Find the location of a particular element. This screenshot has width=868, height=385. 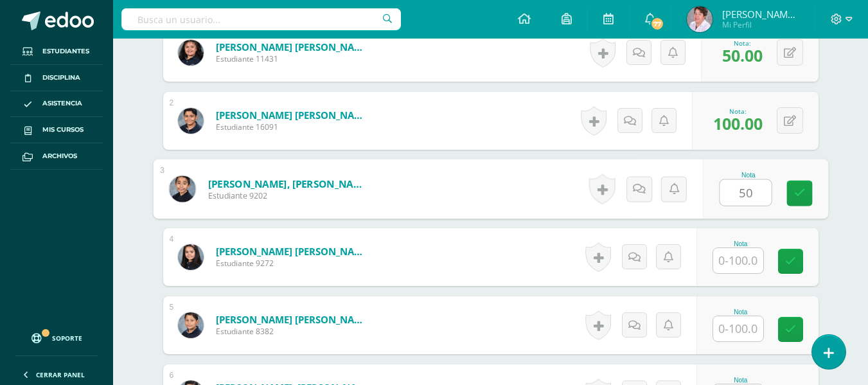

a: Estudiantes is located at coordinates (57, 51).